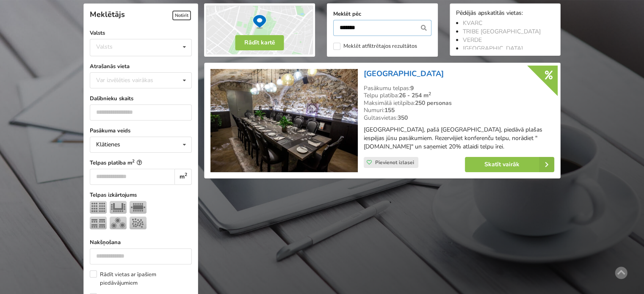  Describe the element at coordinates (98, 207) in the screenshot. I see `img: Teātris` at that location.